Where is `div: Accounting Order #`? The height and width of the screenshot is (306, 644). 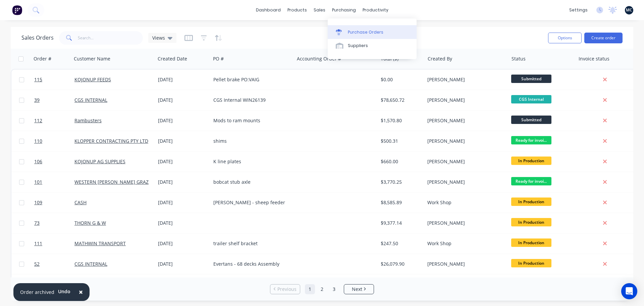
div: Accounting Order # is located at coordinates (319, 59).